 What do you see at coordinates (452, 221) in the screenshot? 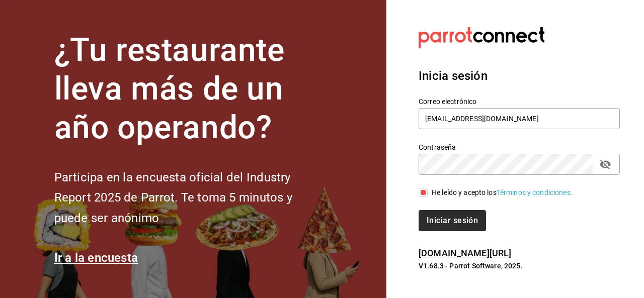
I see `button: Iniciar sesión` at bounding box center [452, 221].